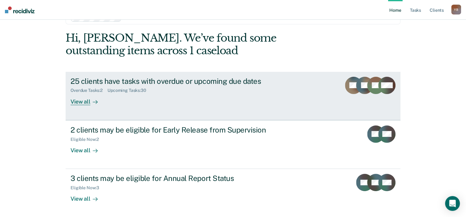  Describe the element at coordinates (129, 90) in the screenshot. I see `div: Upcoming Tasks : 30` at that location.